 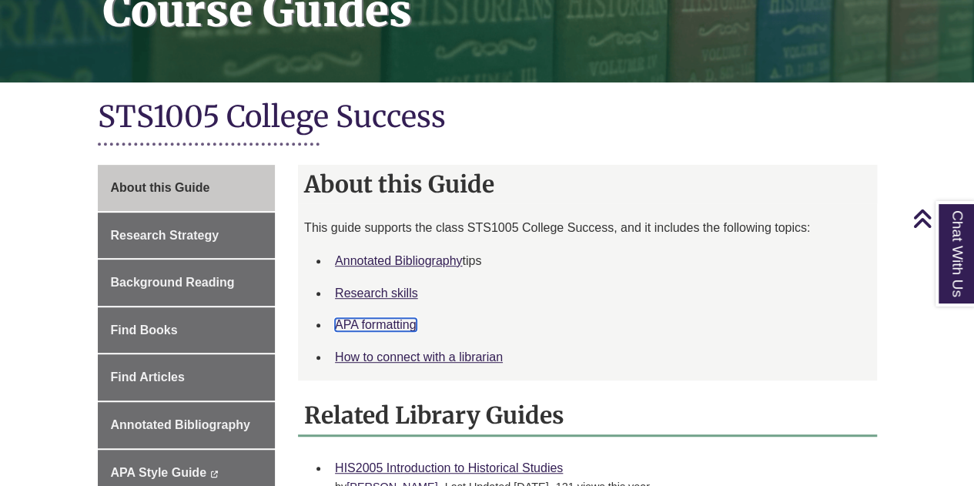 I want to click on a: Find Books, so click(x=186, y=330).